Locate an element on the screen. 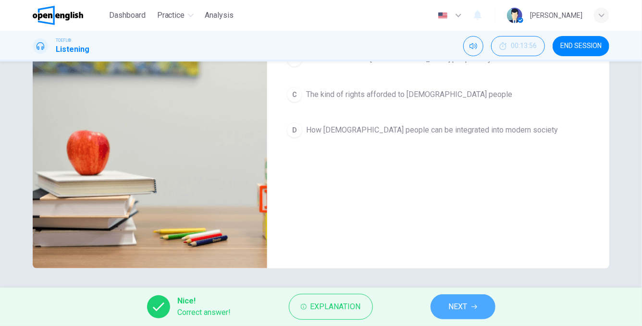  button: Analysis is located at coordinates (220, 15).